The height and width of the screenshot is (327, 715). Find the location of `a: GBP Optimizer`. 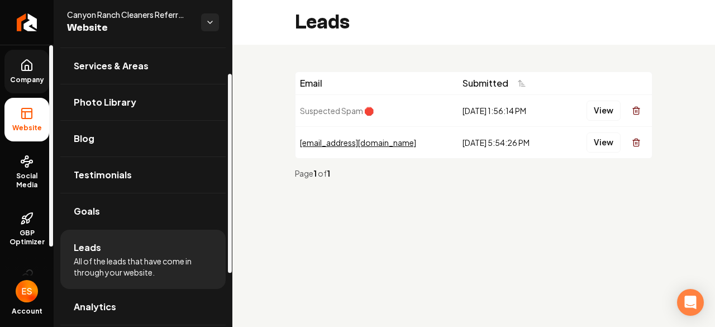

a: GBP Optimizer is located at coordinates (27, 229).